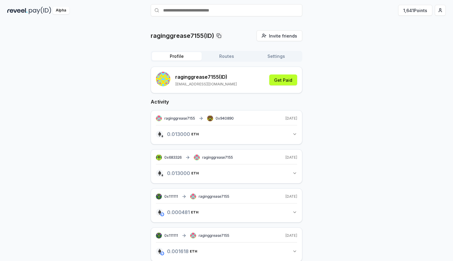 This screenshot has height=261, width=453. I want to click on button: Get Paid, so click(283, 80).